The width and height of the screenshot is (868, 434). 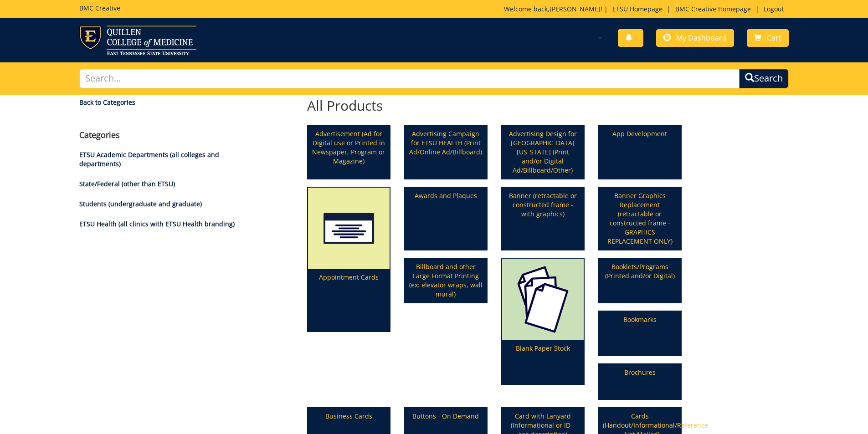 I want to click on a: Advertising Campaign for ETSU HEALTH (Print Ad/Online Ad/Billboard), so click(x=446, y=152).